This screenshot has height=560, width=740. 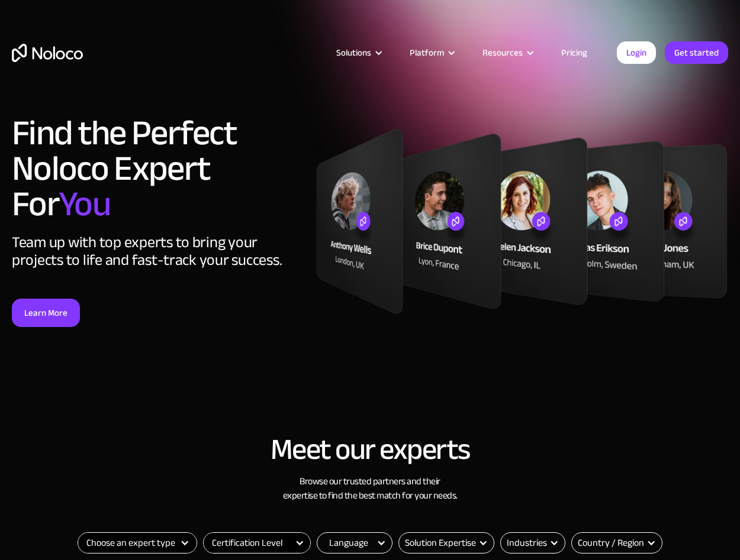 I want to click on a: Pricing, so click(x=574, y=53).